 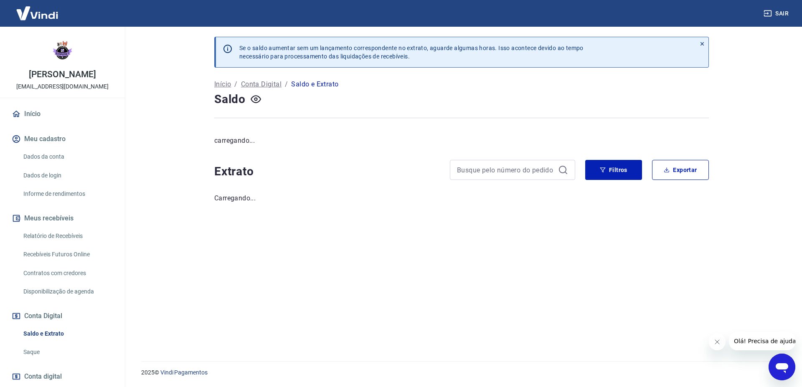 I want to click on p: Saldo e Extrato, so click(x=314, y=84).